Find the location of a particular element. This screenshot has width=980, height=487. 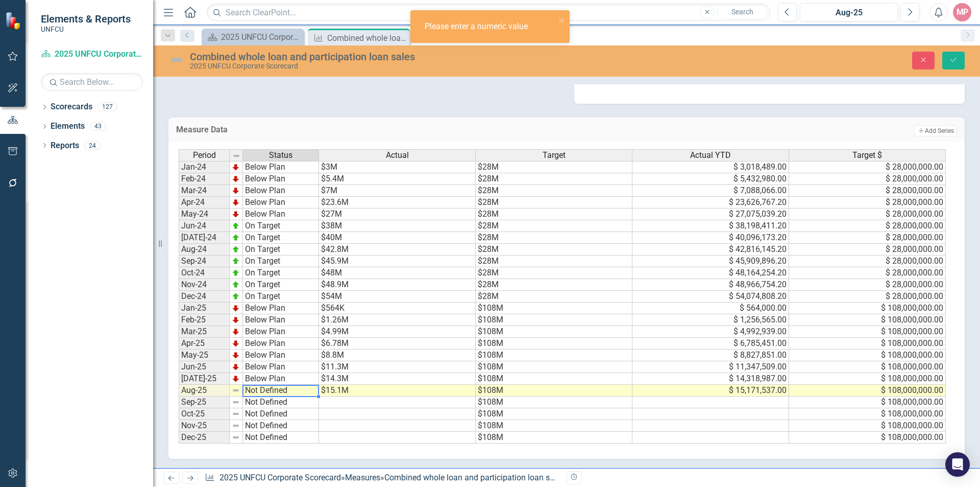

button: MP is located at coordinates (962, 12).